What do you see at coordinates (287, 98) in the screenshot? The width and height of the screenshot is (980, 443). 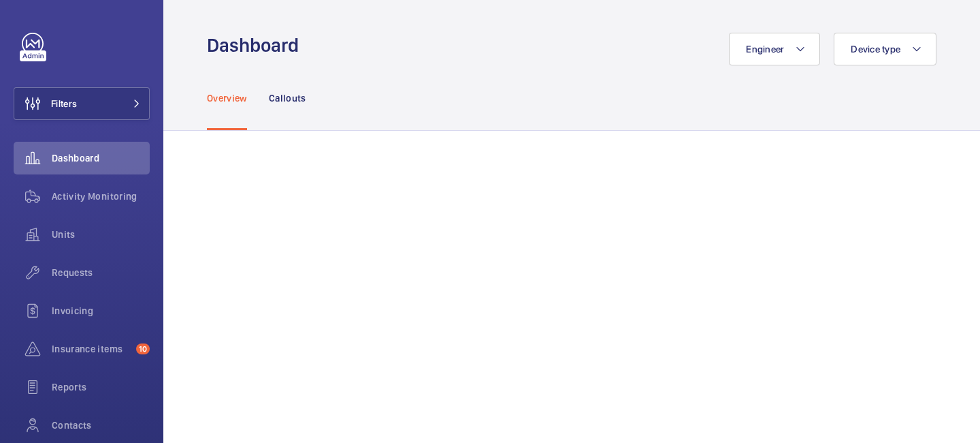 I see `p: Callouts` at bounding box center [287, 98].